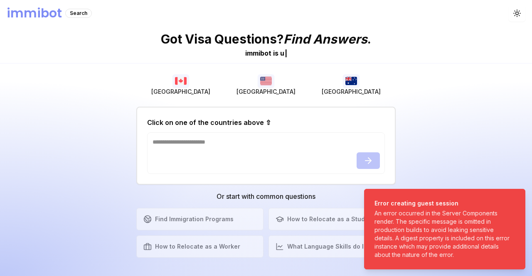  I want to click on h3: Or start with common questions, so click(266, 197).